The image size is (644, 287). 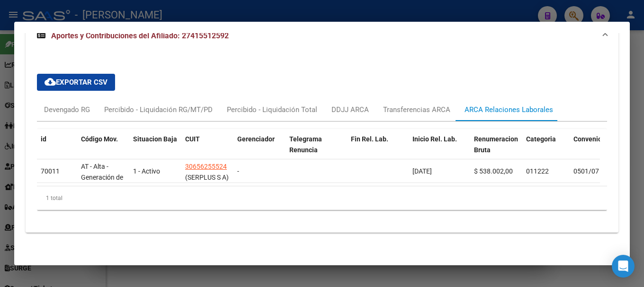 I want to click on datatable-header-cell: Situacion Baja, so click(x=155, y=150).